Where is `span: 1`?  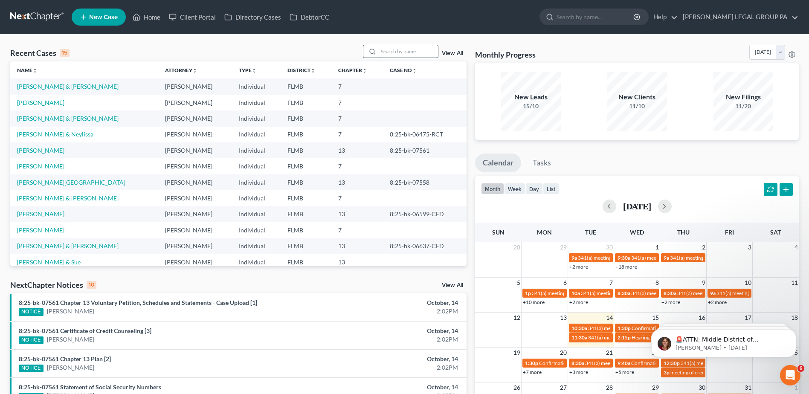
span: 1 is located at coordinates (657, 247).